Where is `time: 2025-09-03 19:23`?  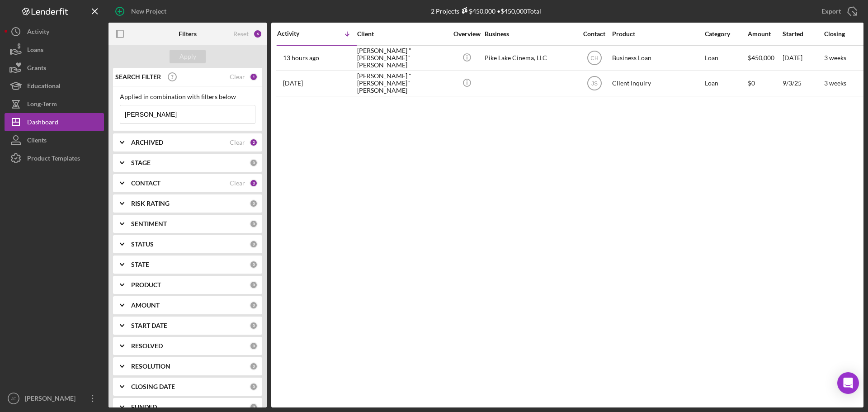
time: 2025-09-03 19:23 is located at coordinates (293, 83).